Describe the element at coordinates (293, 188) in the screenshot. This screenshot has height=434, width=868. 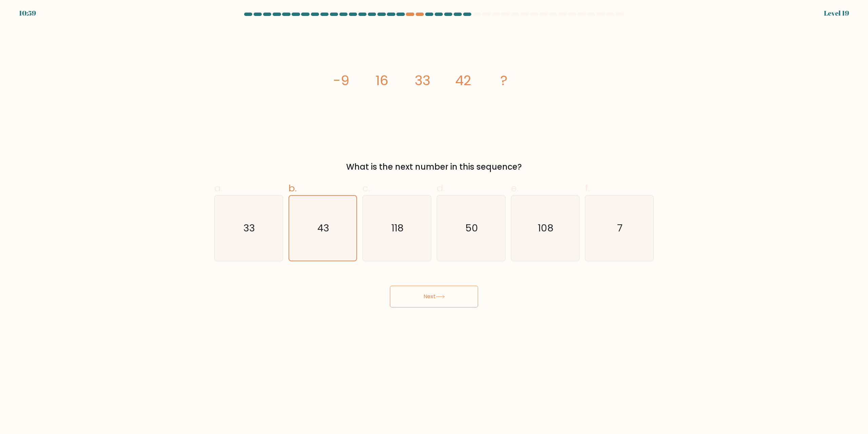
I see `span: b.` at that location.